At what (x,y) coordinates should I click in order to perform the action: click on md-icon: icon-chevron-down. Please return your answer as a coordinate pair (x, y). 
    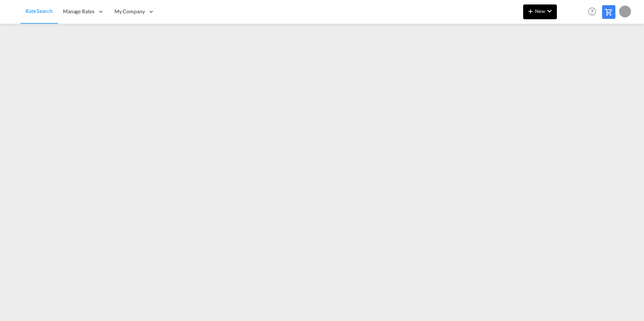
    Looking at the image, I should click on (549, 11).